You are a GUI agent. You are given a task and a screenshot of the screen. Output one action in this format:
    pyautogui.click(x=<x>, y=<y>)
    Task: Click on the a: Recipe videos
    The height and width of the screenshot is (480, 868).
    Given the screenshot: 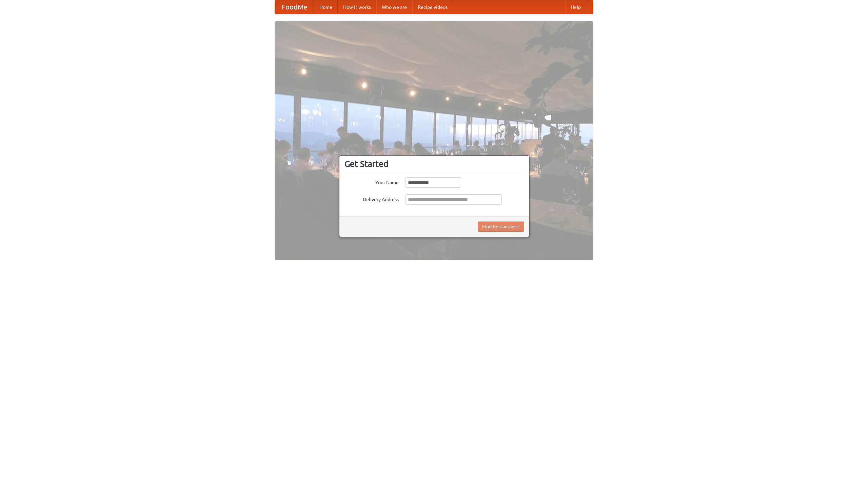 What is the action you would take?
    pyautogui.click(x=433, y=7)
    